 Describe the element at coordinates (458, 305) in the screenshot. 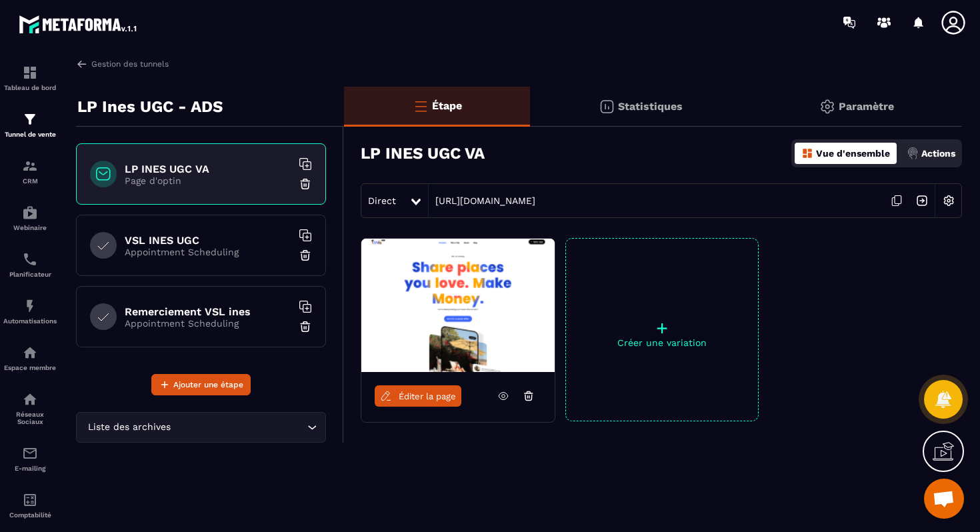

I see `img: image` at that location.